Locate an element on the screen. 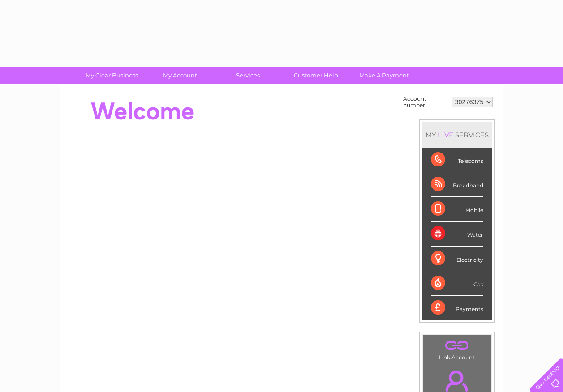 The image size is (563, 392). a: My Account is located at coordinates (180, 75).